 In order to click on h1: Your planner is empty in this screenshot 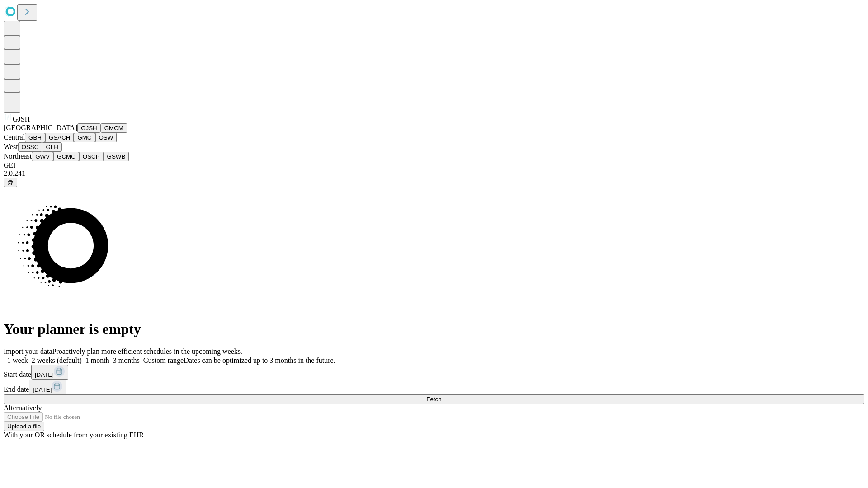, I will do `click(434, 329)`.